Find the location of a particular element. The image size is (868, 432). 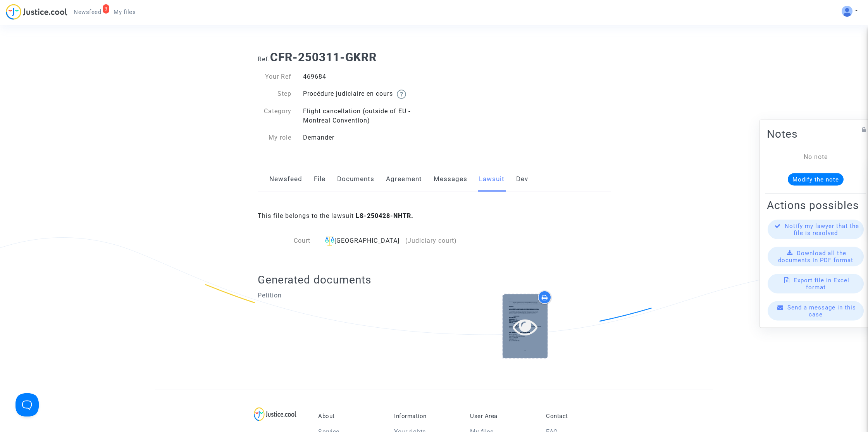

p: User Area is located at coordinates (502, 416).